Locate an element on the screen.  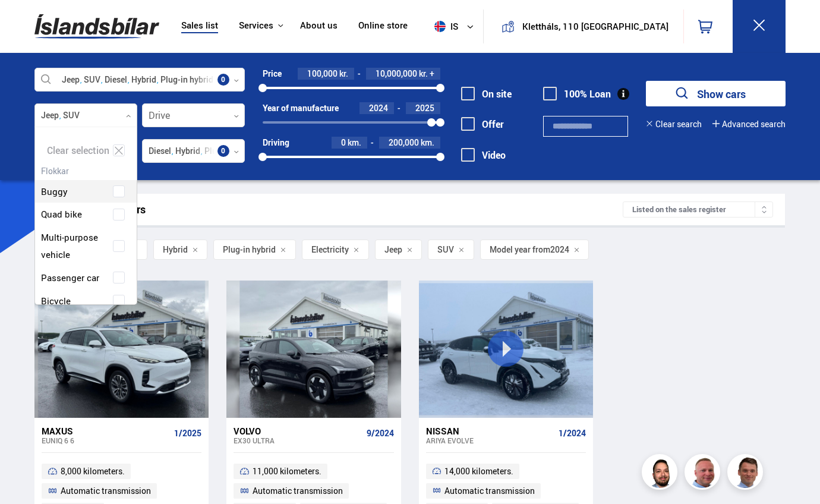
img: siFngHWaQ9KaOqBr.png is located at coordinates (704, 473).